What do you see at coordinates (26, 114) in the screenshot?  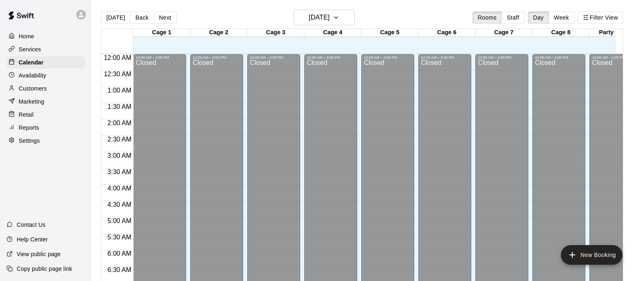 I see `p: Retail` at bounding box center [26, 114].